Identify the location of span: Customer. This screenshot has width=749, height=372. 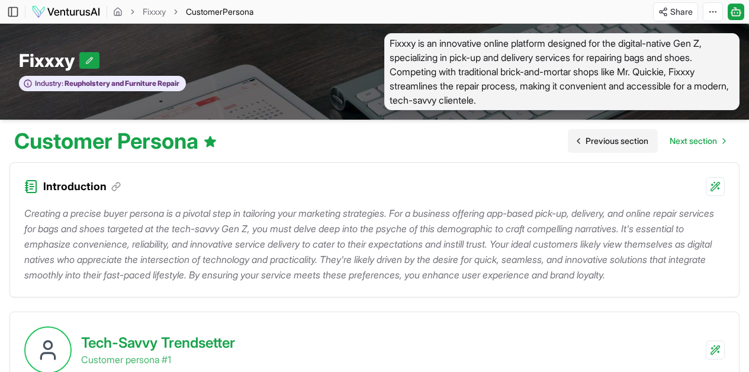
(204, 11).